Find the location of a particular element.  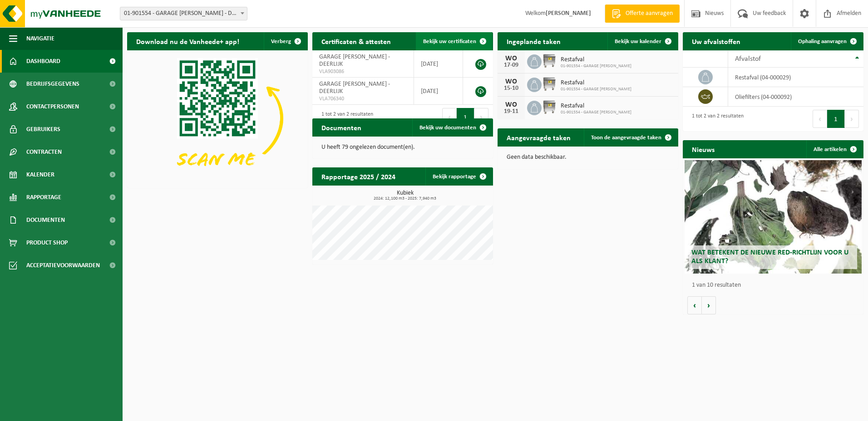

a: Bekijk uw certificaten is located at coordinates (454, 41).